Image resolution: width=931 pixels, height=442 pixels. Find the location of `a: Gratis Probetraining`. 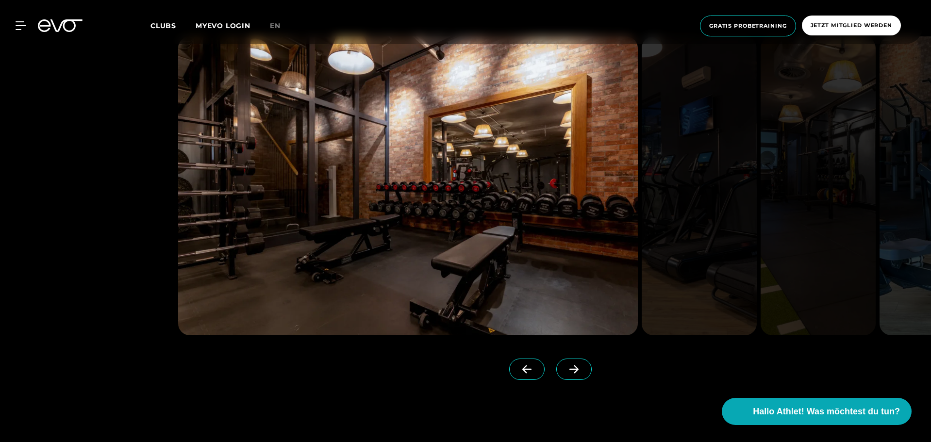

a: Gratis Probetraining is located at coordinates (748, 26).